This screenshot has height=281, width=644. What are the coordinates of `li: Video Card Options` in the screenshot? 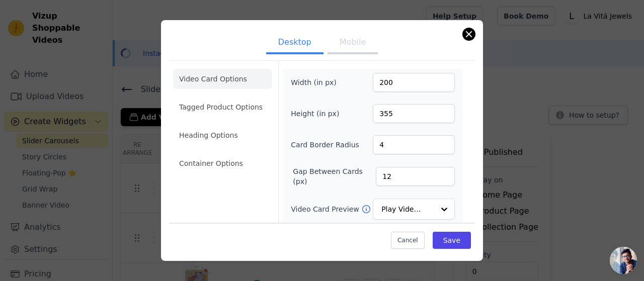 It's located at (222, 79).